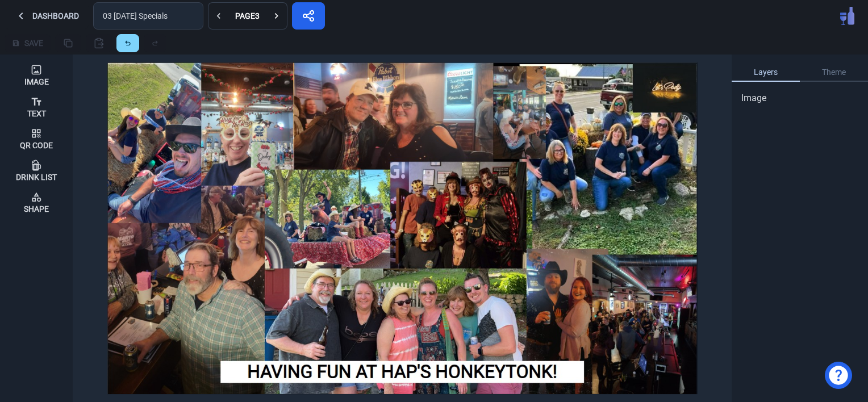 The image size is (868, 402). What do you see at coordinates (36, 170) in the screenshot?
I see `button: Drink List` at bounding box center [36, 170].